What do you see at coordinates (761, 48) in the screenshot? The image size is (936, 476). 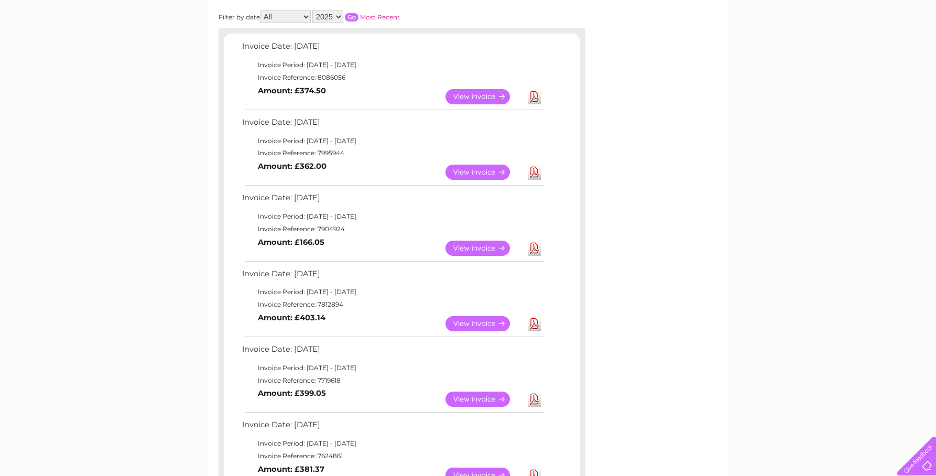 I see `a: Water` at bounding box center [761, 48].